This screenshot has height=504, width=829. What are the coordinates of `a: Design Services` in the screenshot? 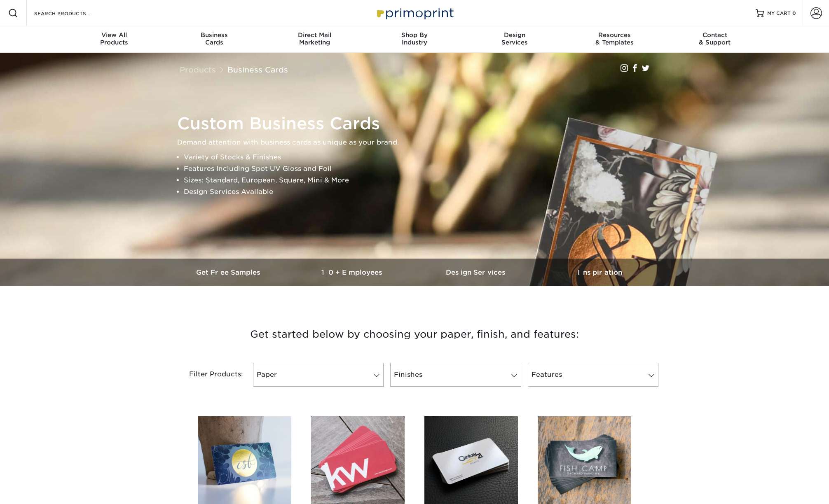 It's located at (476, 273).